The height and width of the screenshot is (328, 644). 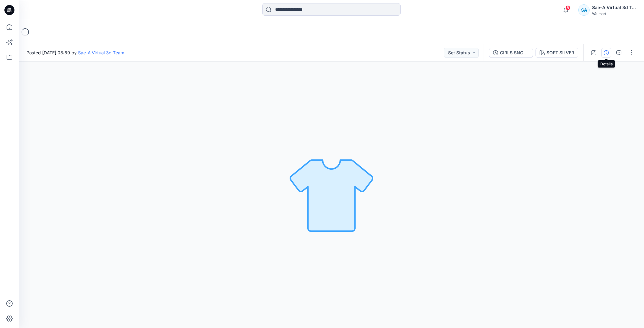 I want to click on span: 8, so click(x=568, y=8).